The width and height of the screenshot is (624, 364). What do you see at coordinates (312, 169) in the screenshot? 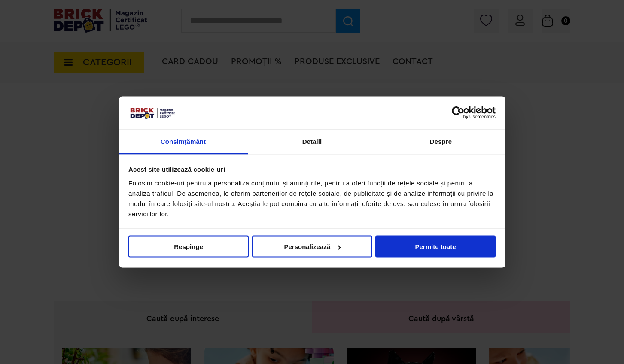
I see `div: Acest site utilizează cookie-uri` at bounding box center [312, 169].